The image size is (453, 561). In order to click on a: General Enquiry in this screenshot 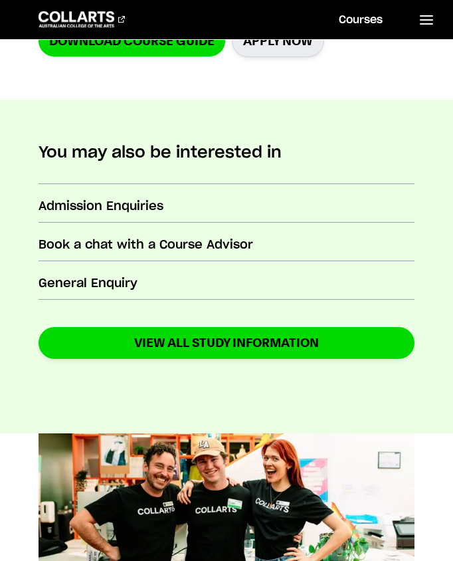, I will do `click(227, 281)`.